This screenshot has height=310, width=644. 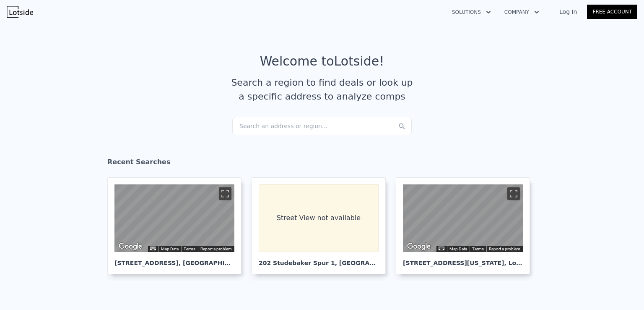 I want to click on button: Solutions, so click(x=472, y=12).